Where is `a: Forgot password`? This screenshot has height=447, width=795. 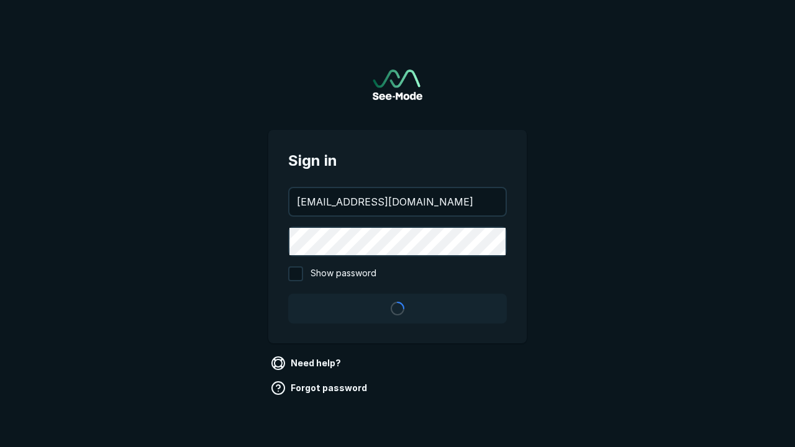 a: Forgot password is located at coordinates (320, 388).